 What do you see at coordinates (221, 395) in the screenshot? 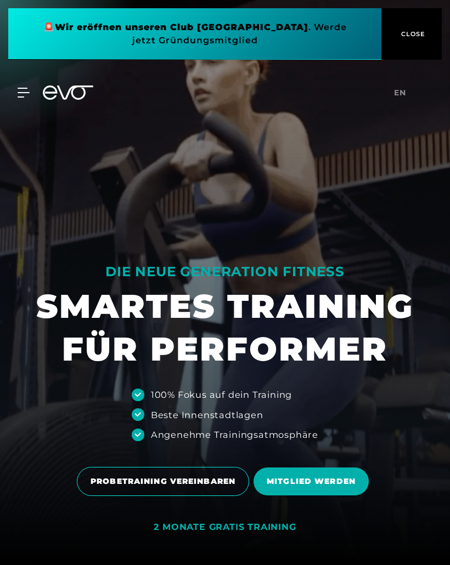
I see `div: 100% Fokus auf dein Training` at bounding box center [221, 395].